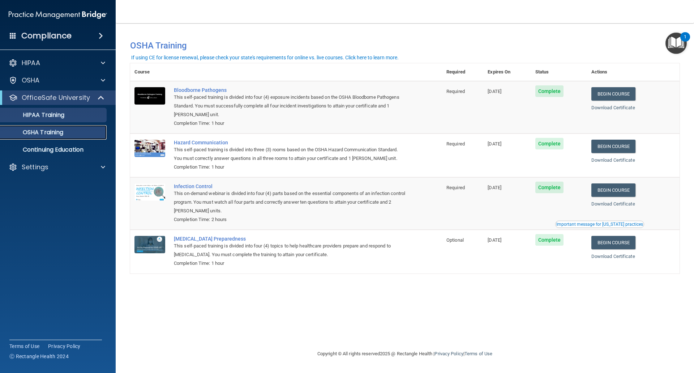  I want to click on div: Bloodborne Pathogens, so click(290, 90).